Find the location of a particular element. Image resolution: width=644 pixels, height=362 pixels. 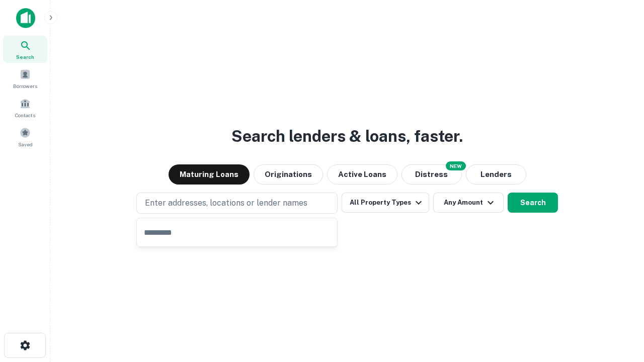

img: capitalize-icon.png is located at coordinates (25, 18).